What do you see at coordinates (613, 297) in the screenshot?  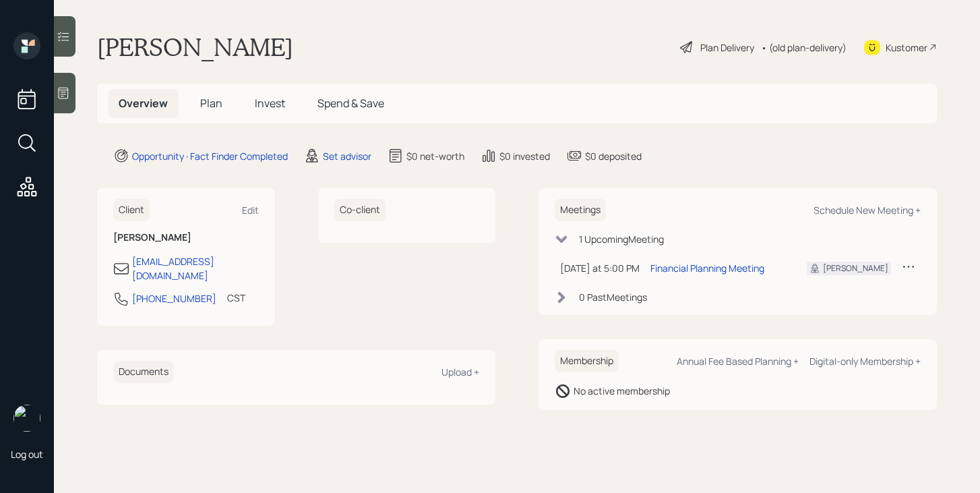 I see `div: 0 Past Meeting s` at bounding box center [613, 297].